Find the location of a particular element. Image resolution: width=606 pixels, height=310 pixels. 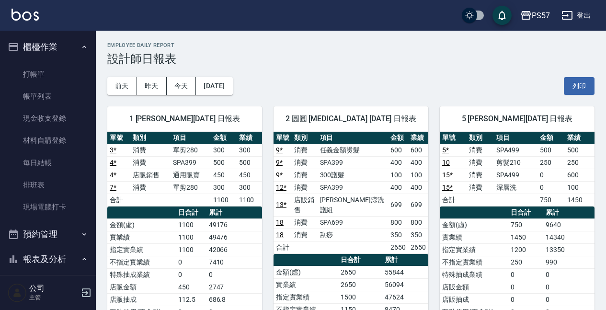

td: 7410 is located at coordinates (234, 262).